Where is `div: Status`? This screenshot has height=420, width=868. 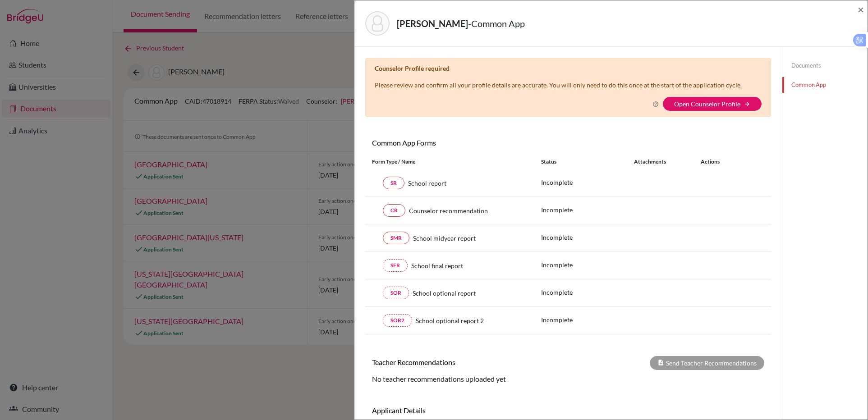
div: Status is located at coordinates (587, 162).